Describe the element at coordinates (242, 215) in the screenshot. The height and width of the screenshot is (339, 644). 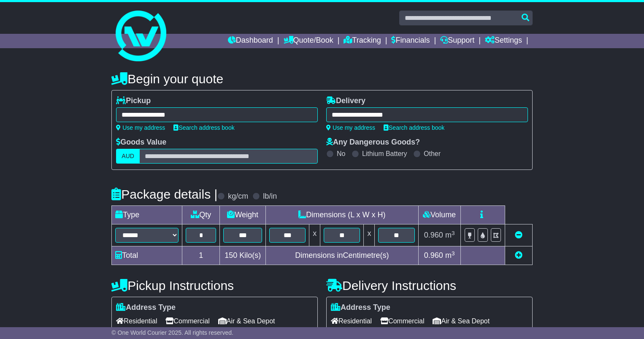
I see `td: Weight` at that location.